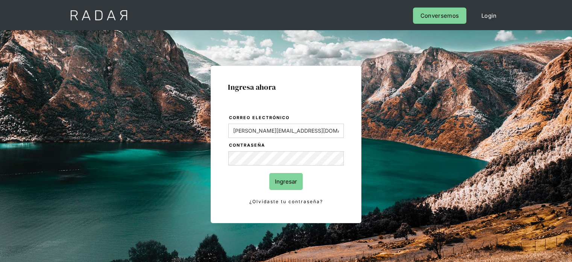 This screenshot has width=572, height=262. What do you see at coordinates (286, 118) in the screenshot?
I see `label: Correo electrónico` at bounding box center [286, 118].